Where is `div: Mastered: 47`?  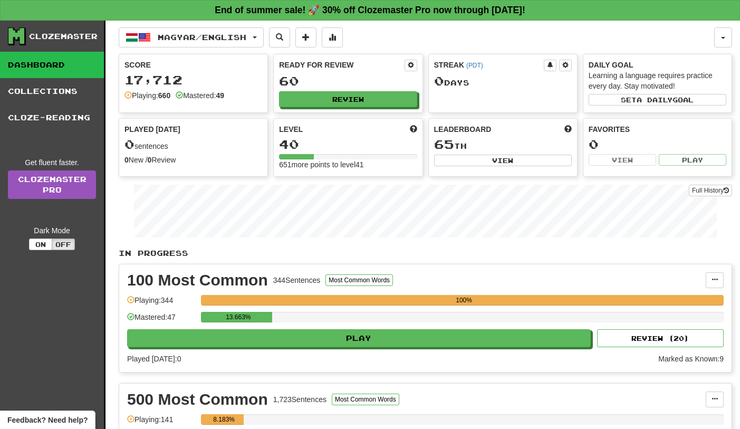
div: Mastered: 47 is located at coordinates (161, 320).